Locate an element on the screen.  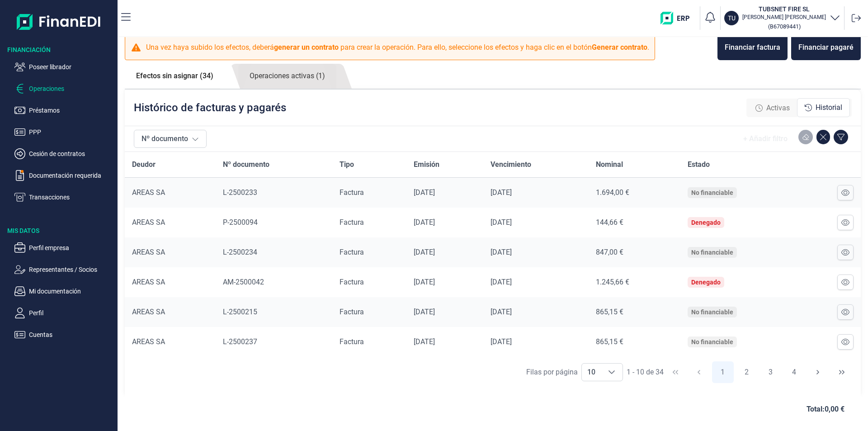
span: 1 - 10 de 34 is located at coordinates (645, 372).